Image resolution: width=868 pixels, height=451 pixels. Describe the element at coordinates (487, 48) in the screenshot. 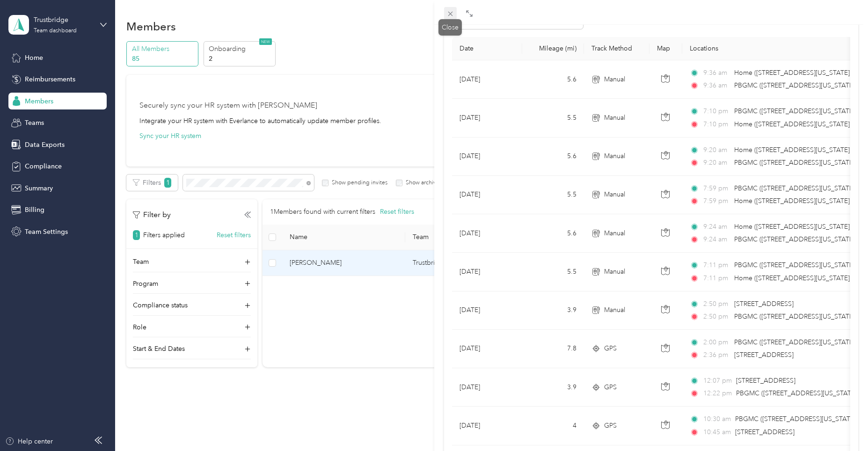

I see `th: Date` at that location.